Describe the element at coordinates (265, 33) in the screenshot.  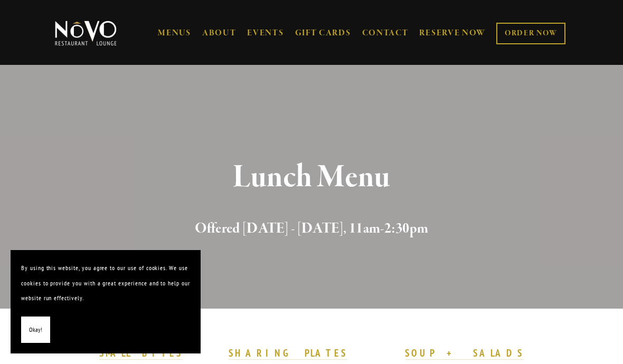
I see `a: EVENTS` at that location.